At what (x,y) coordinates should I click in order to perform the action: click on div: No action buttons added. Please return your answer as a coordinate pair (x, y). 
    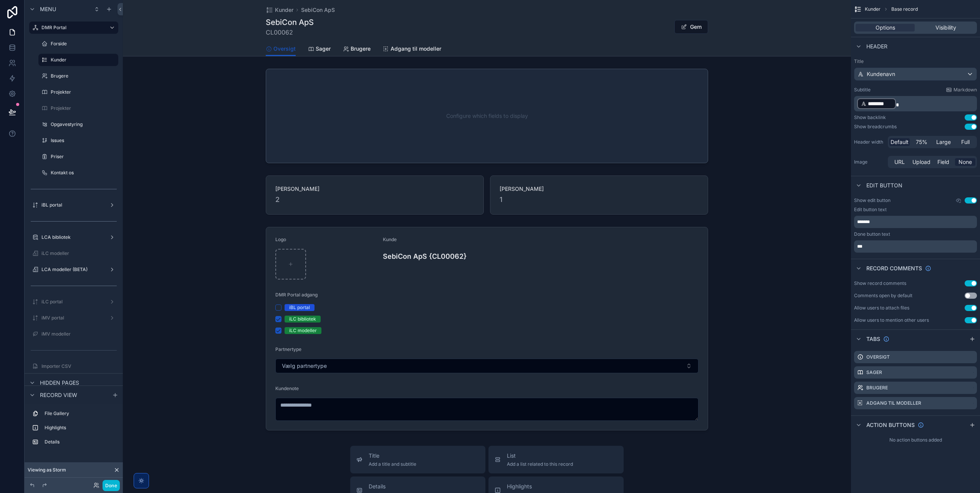
    Looking at the image, I should click on (915, 440).